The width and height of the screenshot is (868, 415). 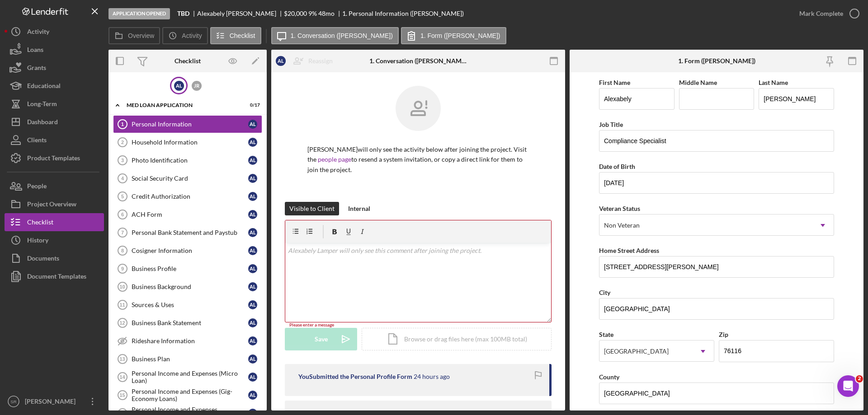 What do you see at coordinates (36, 51) in the screenshot?
I see `div: Loans` at bounding box center [36, 51].